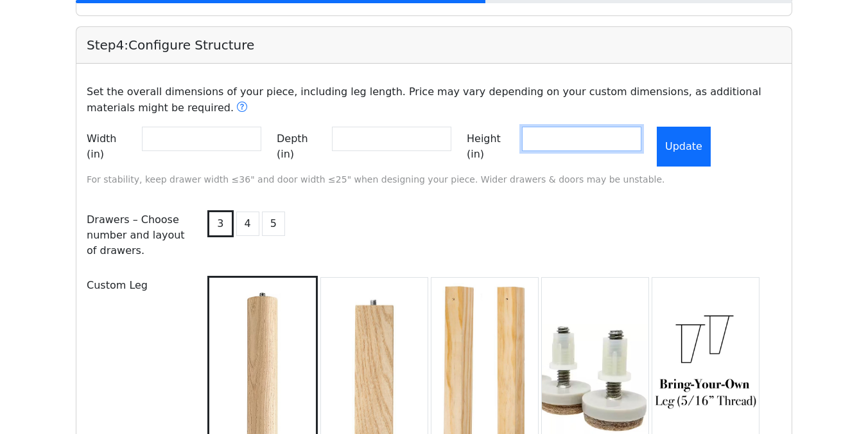 This screenshot has height=434, width=868. Describe the element at coordinates (434, 45) in the screenshot. I see `h5: Step 4 : Configure Structure` at that location.